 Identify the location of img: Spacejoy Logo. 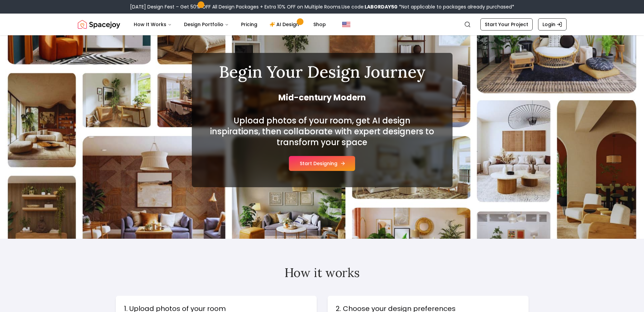
(99, 25).